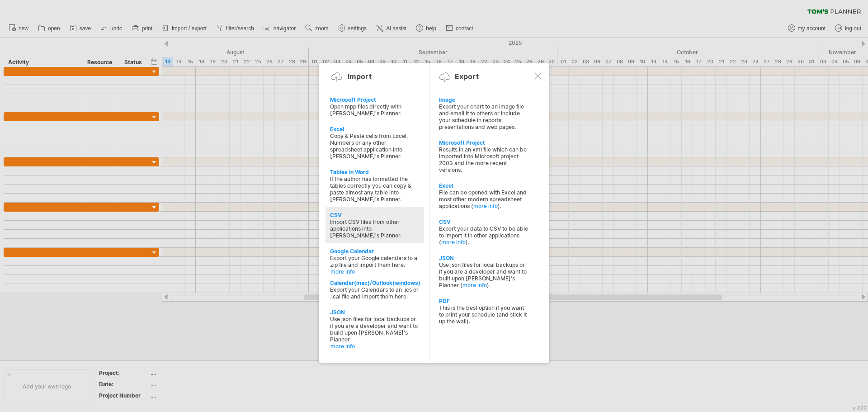  What do you see at coordinates (484, 301) in the screenshot?
I see `div: PDF` at bounding box center [484, 301].